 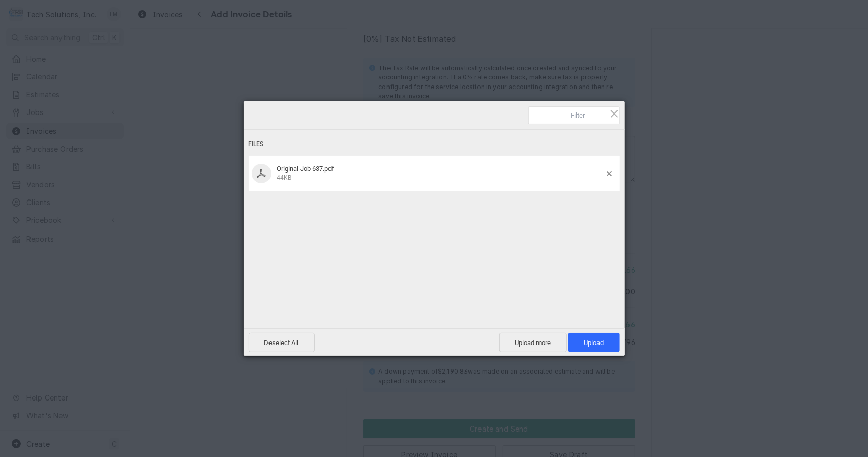 I want to click on span: Original Job 637.pdf, so click(x=306, y=168).